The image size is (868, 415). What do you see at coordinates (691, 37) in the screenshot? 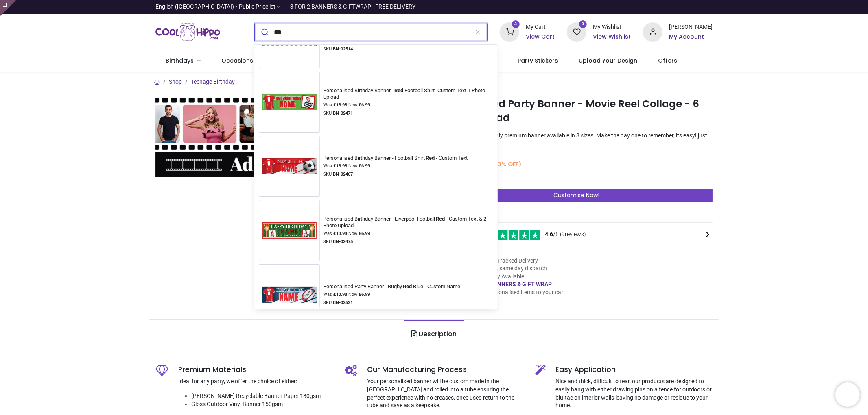
I see `a: My Account` at bounding box center [691, 37].